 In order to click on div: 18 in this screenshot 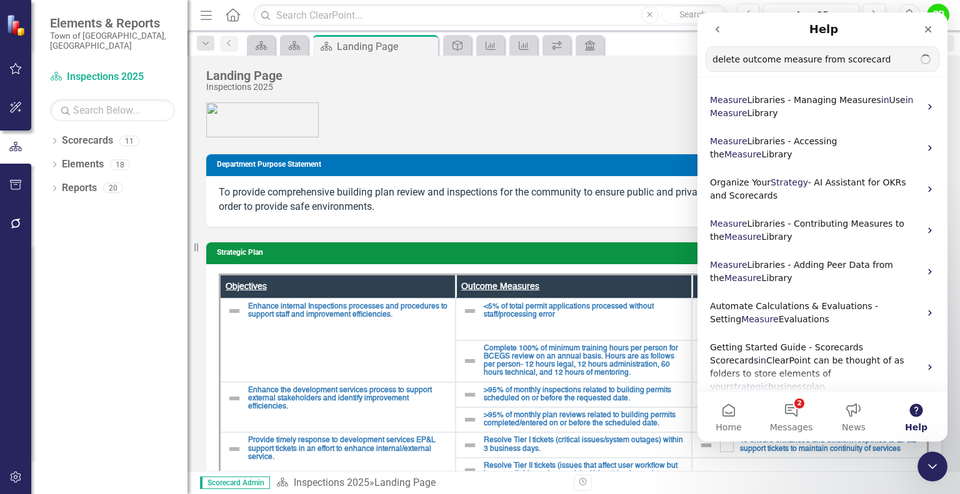, I will do `click(120, 164)`.